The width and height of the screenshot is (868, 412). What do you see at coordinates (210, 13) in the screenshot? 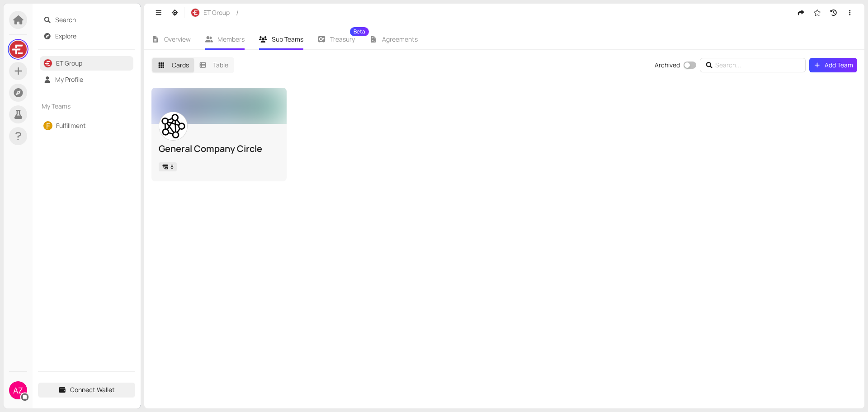
I see `button: ET Group` at bounding box center [210, 13].